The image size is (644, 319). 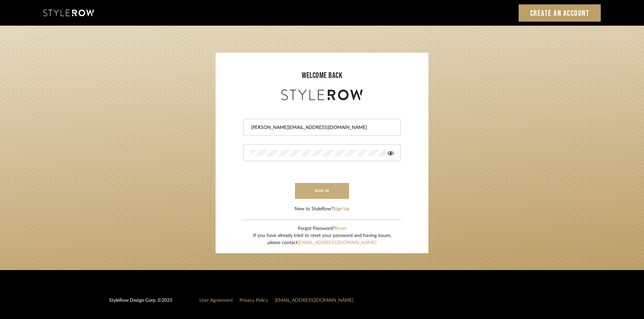 I want to click on a: User Agreement, so click(x=216, y=301).